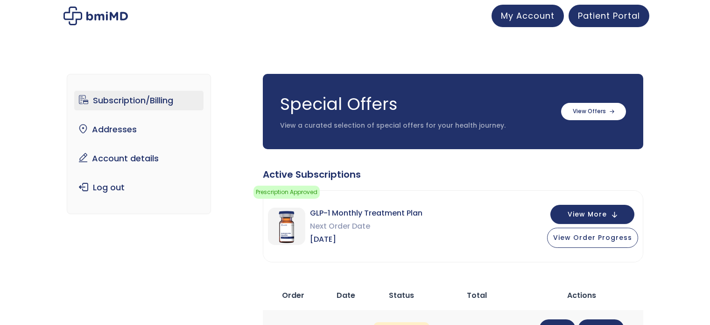  Describe the element at coordinates (528, 15) in the screenshot. I see `span: My Account` at that location.